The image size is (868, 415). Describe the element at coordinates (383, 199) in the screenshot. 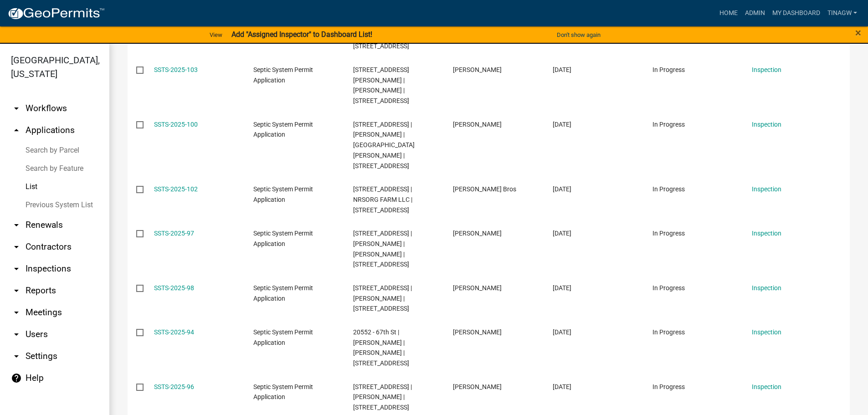

I see `span: 9922 STATE HWY 30 | NRSORG FARM LLC |9922 STATE HWY 30` at that location.